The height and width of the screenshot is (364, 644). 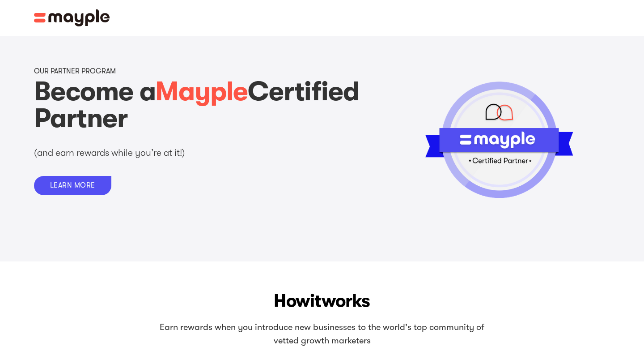 I want to click on div: LEARN MORE, so click(x=73, y=185).